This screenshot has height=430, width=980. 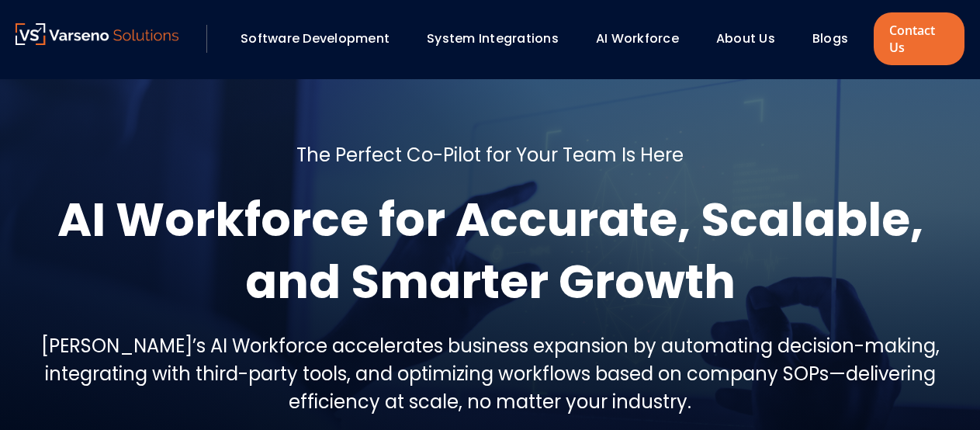 I want to click on img: Varseno Solutions – Product Engineering & IT Services, so click(x=97, y=34).